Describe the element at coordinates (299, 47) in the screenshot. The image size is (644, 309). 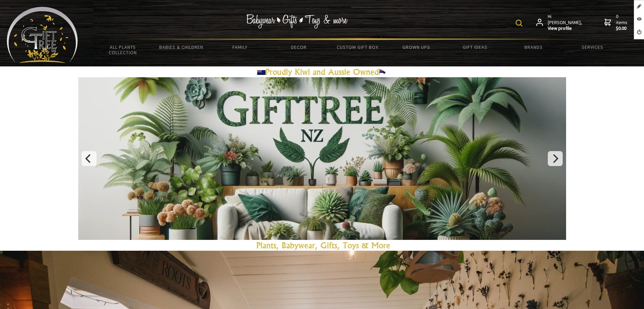
I see `a: Decor` at that location.